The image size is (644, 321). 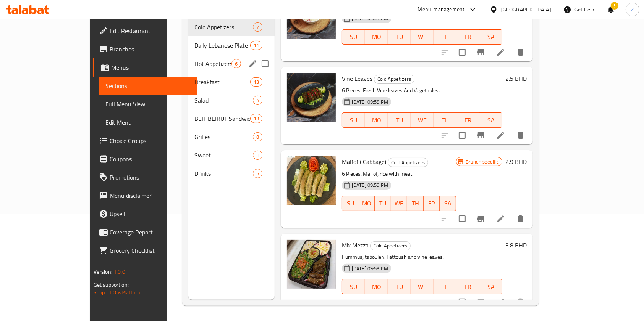 I want to click on span: Grilles, so click(x=224, y=137).